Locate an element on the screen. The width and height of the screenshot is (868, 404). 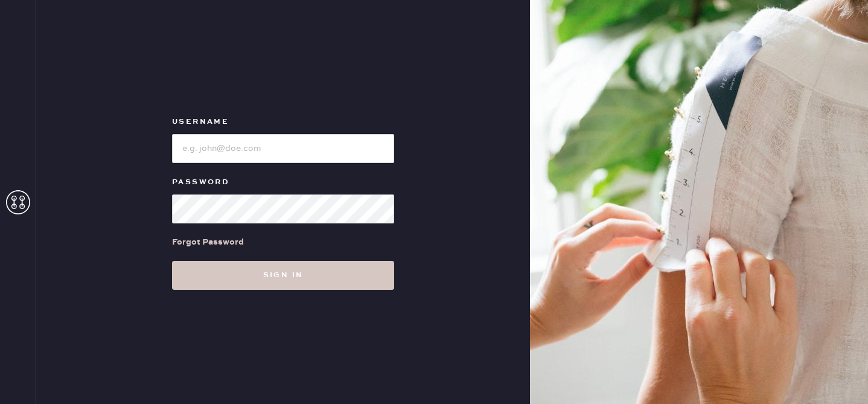
div: Forgot Password is located at coordinates (208, 242).